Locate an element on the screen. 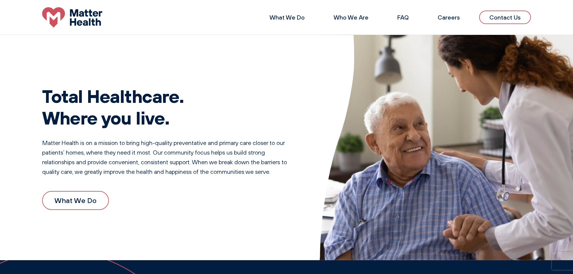 The image size is (573, 274). p: Matter Health is on a mission to bring high-quality preventative and primary care closer to our p... is located at coordinates (169, 157).